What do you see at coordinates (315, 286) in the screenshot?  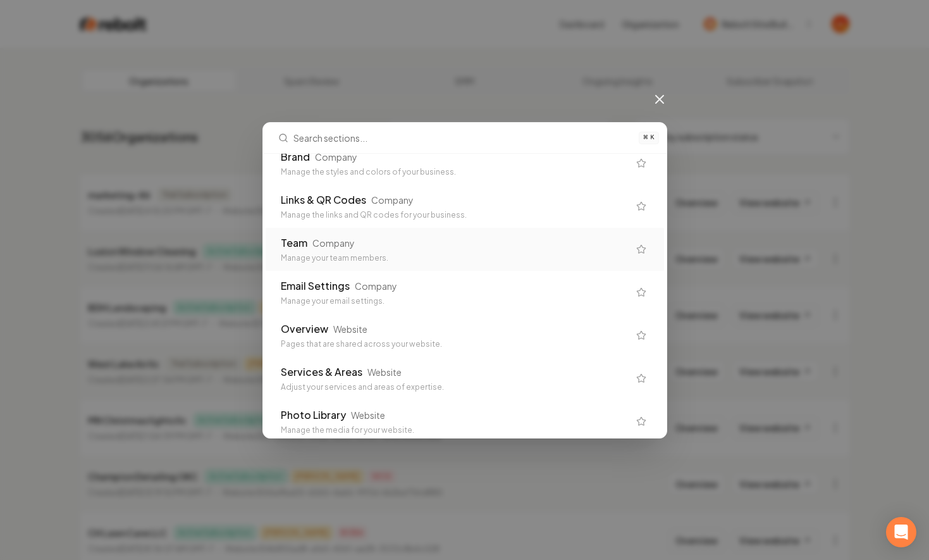 I see `div: Email Settings` at bounding box center [315, 286].